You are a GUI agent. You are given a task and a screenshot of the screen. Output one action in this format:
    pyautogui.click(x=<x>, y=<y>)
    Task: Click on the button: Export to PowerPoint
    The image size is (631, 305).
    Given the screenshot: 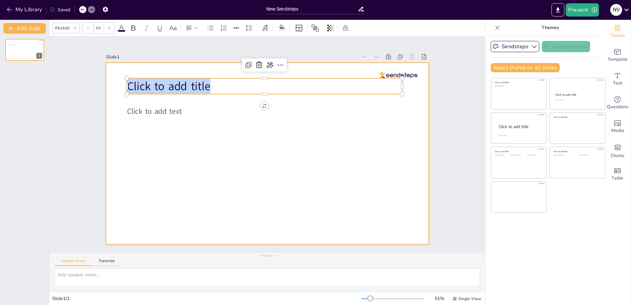 What is the action you would take?
    pyautogui.click(x=558, y=10)
    